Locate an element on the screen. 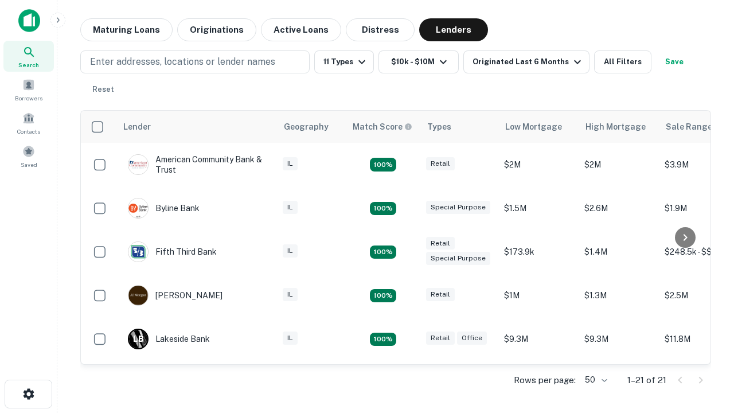 Image resolution: width=734 pixels, height=413 pixels. td: $7M is located at coordinates (618, 382).